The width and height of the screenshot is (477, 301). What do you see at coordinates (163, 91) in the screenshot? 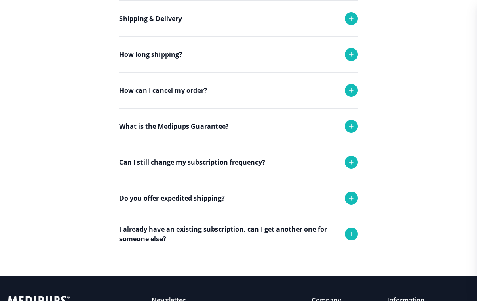
I see `p: How can I cancel my order?` at bounding box center [163, 91].